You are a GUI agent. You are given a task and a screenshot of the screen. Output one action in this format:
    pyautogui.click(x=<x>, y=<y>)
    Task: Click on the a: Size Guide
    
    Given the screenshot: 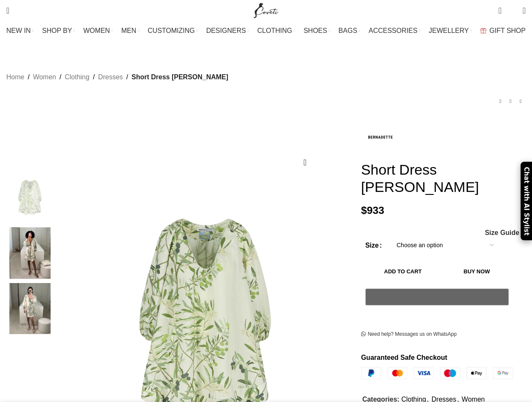 What is the action you would take?
    pyautogui.click(x=501, y=232)
    